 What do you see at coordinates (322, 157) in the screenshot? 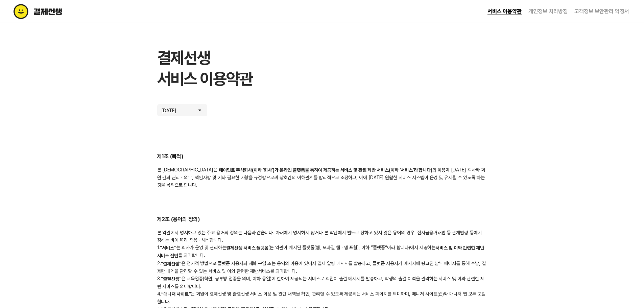
I see `h2: 제1조 (목적)` at bounding box center [322, 157].